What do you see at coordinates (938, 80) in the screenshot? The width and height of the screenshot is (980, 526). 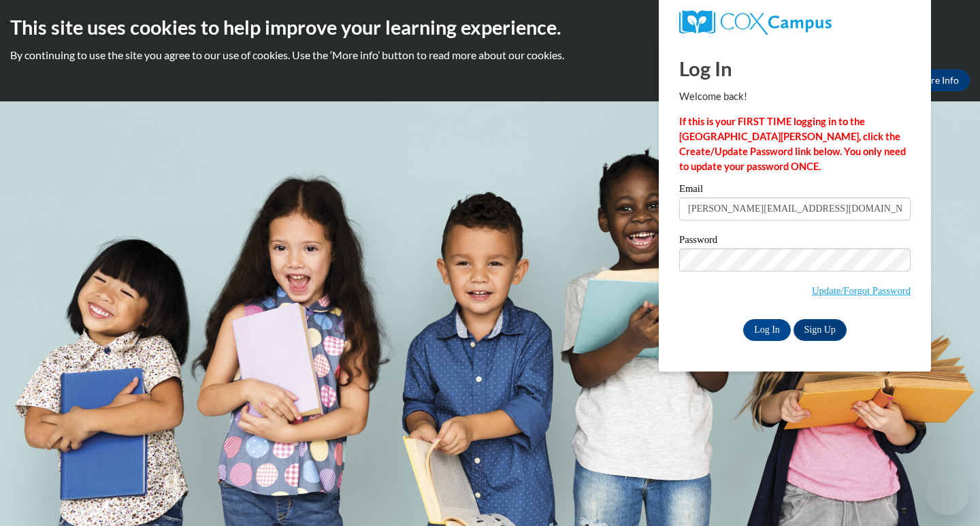 I see `a: More Info` at bounding box center [938, 80].